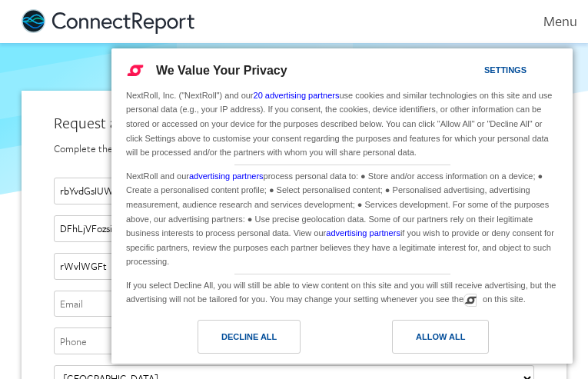  I want to click on a: Decline All, so click(231, 341).